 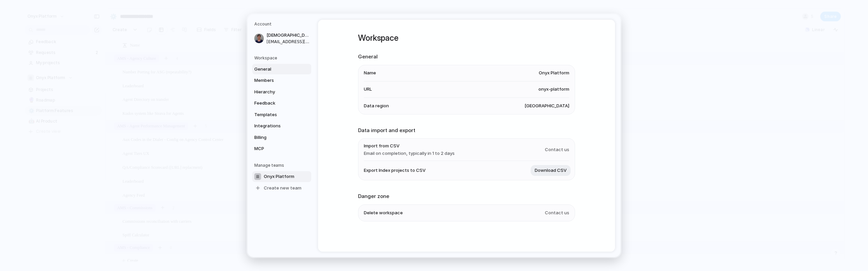 What do you see at coordinates (276, 114) in the screenshot?
I see `span: Templates` at bounding box center [276, 114].